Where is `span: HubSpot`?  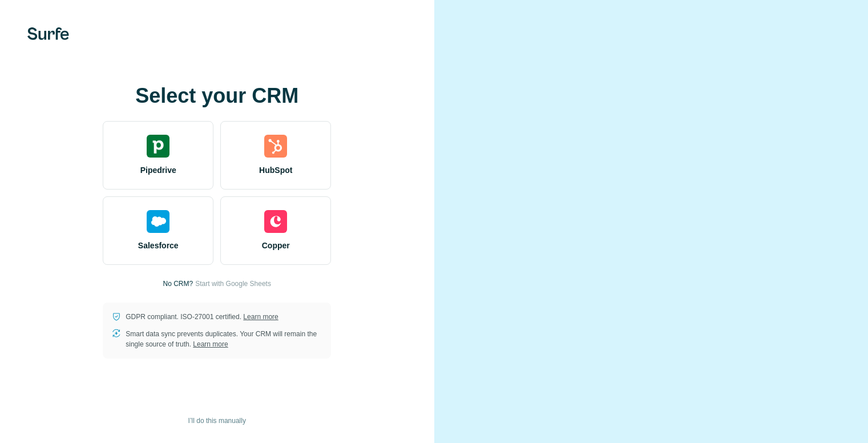
span: HubSpot is located at coordinates (276, 170).